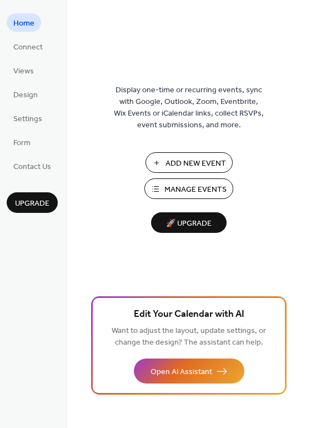 The image size is (311, 428). Describe the element at coordinates (24, 23) in the screenshot. I see `span: Home` at that location.